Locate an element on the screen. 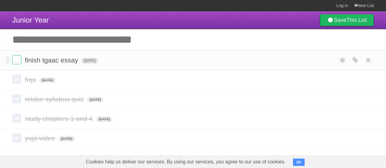 Image resolution: width=386 pixels, height=168 pixels. label: Star task is located at coordinates (343, 60).